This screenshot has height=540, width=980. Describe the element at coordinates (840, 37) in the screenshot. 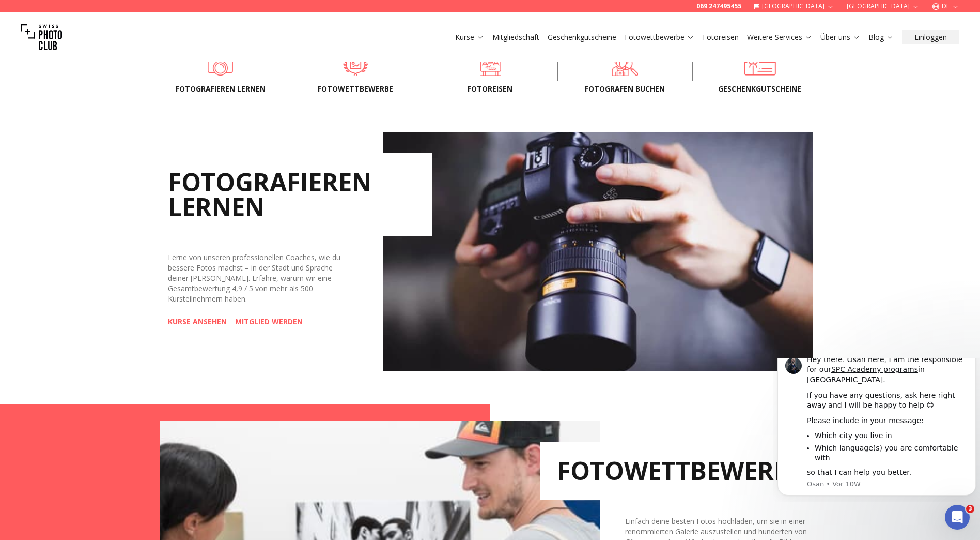

I see `a: Über uns` at that location.